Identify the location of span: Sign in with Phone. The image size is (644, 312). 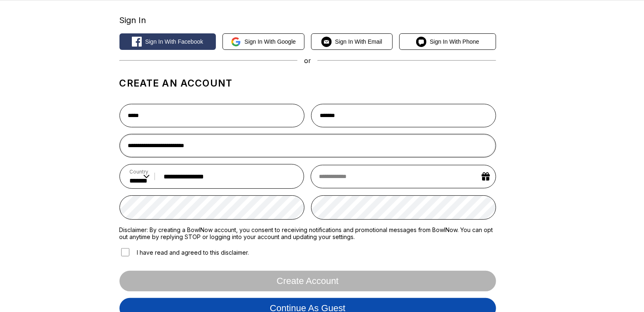
(454, 42).